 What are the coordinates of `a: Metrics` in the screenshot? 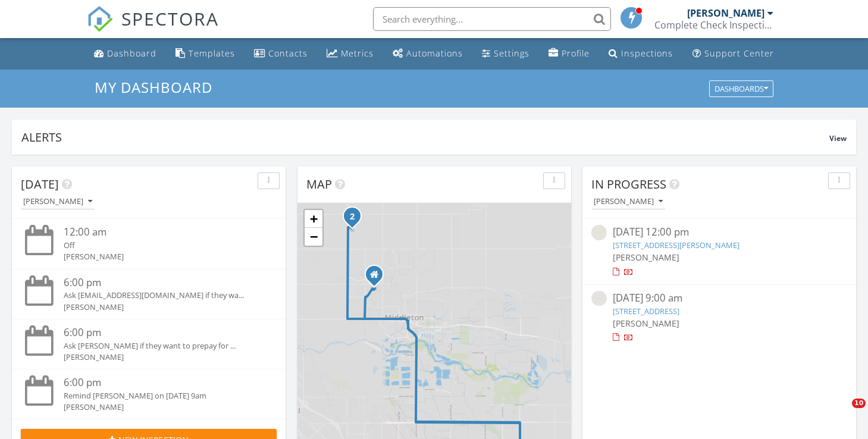 It's located at (350, 54).